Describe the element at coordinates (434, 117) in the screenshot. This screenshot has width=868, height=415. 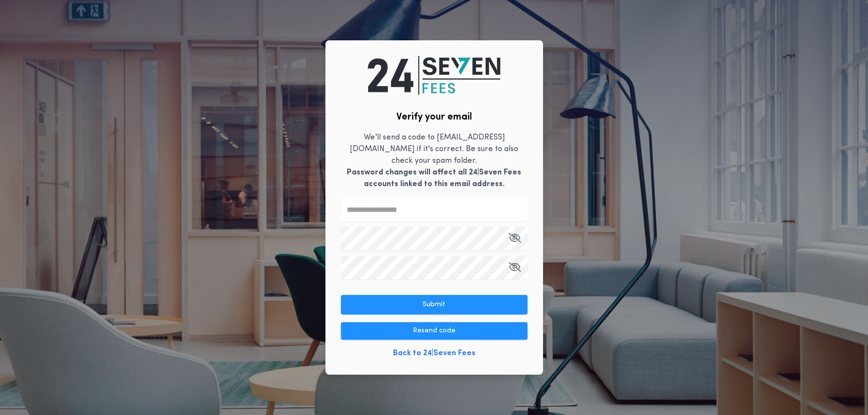
I see `h2: Verify your email` at that location.